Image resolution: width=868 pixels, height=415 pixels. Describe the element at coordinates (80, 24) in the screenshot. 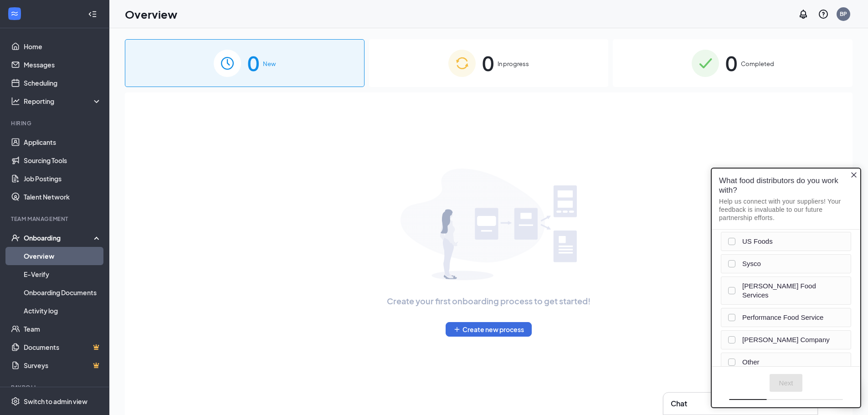

I see `h1: What food distributors do you work with?` at that location.